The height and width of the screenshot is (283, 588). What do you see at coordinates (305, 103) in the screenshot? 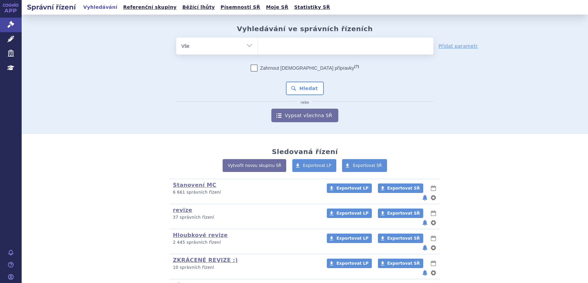
I see `i: nebo` at bounding box center [305, 103].